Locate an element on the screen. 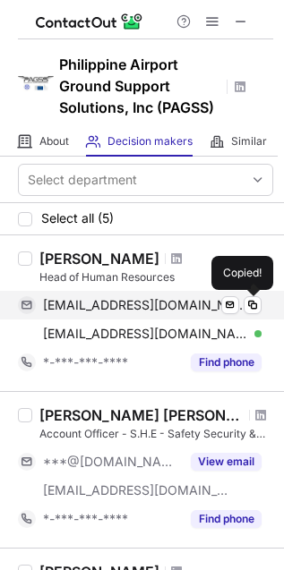 The width and height of the screenshot is (284, 570). div: Head of Human Resources is located at coordinates (156, 277).